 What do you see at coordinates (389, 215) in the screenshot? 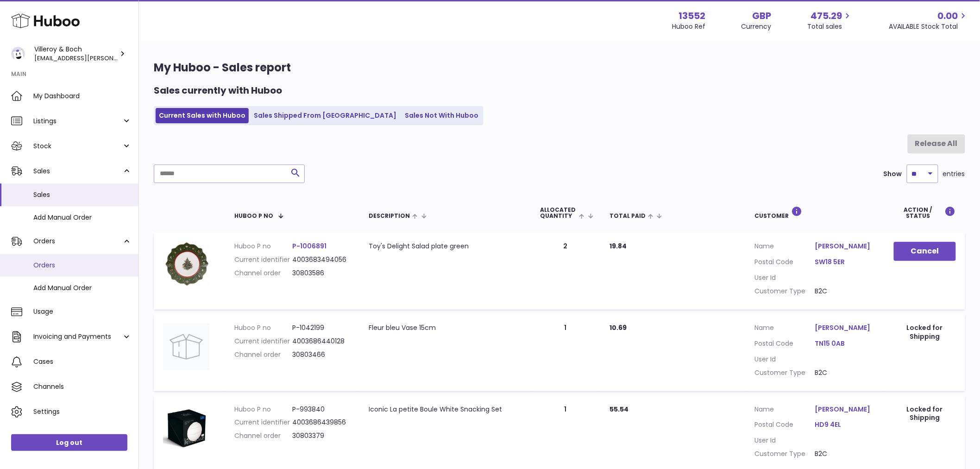
I see `span: Description` at bounding box center [389, 215].